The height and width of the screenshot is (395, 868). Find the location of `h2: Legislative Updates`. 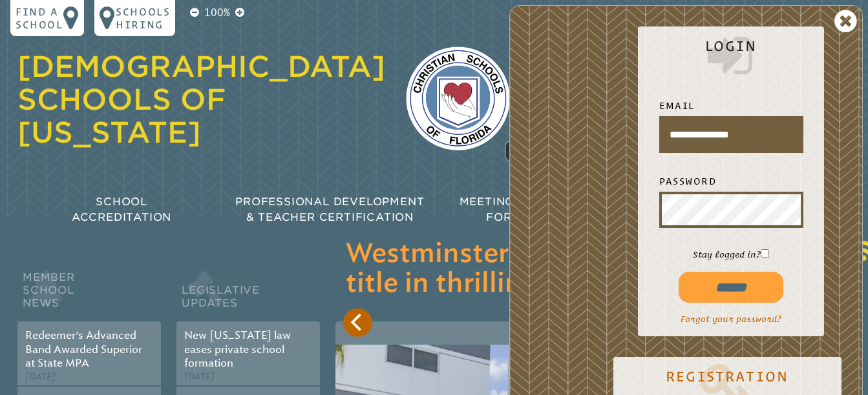

h2: Legislative Updates is located at coordinates (248, 294).